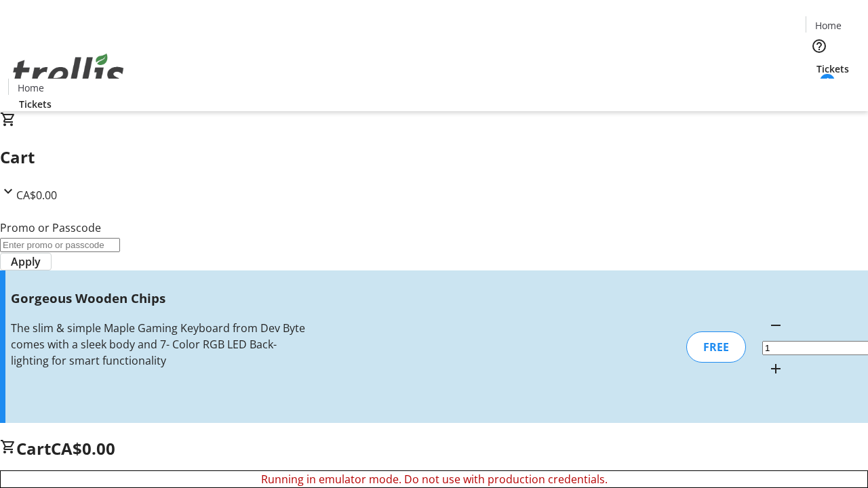 This screenshot has height=488, width=868. What do you see at coordinates (68, 73) in the screenshot?
I see `img: Orient E2E Organization Z0BCHeyFmL's Logo` at bounding box center [68, 73].